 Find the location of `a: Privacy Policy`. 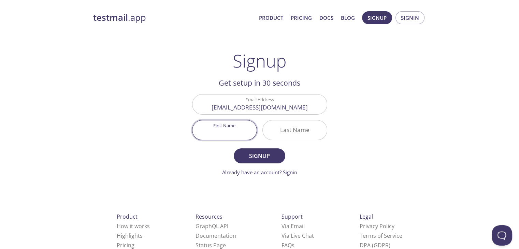

a: Privacy Policy is located at coordinates (377, 226).